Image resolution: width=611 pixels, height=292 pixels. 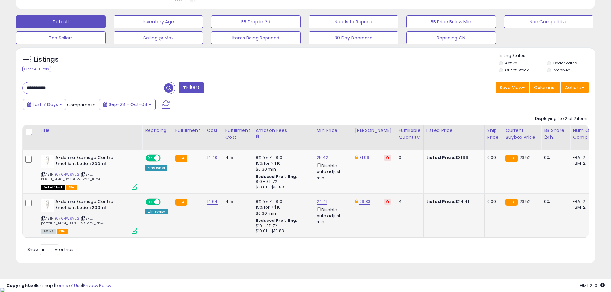 I want to click on button: Non Competitive, so click(x=549, y=22).